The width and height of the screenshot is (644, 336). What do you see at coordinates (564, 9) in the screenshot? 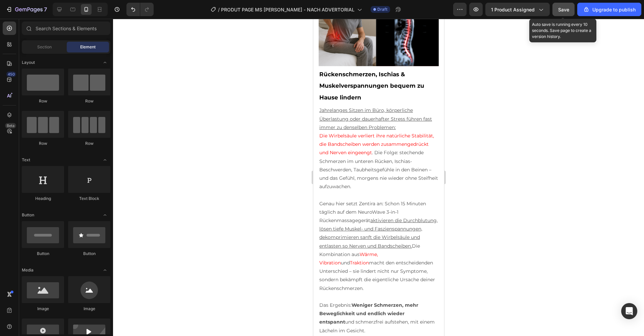
I see `span: Save` at bounding box center [564, 9].